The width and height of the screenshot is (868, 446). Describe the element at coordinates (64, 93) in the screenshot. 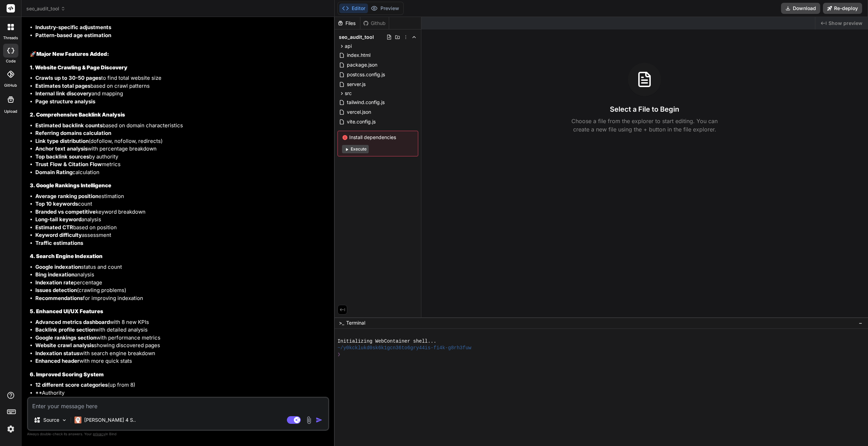

I see `strong: Internal link discovery` at that location.